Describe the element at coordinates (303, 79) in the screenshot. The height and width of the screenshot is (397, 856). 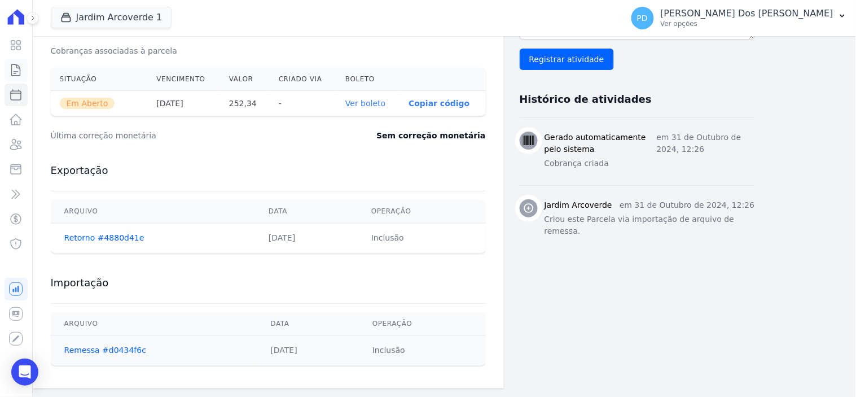
I see `th: Criado via` at that location.